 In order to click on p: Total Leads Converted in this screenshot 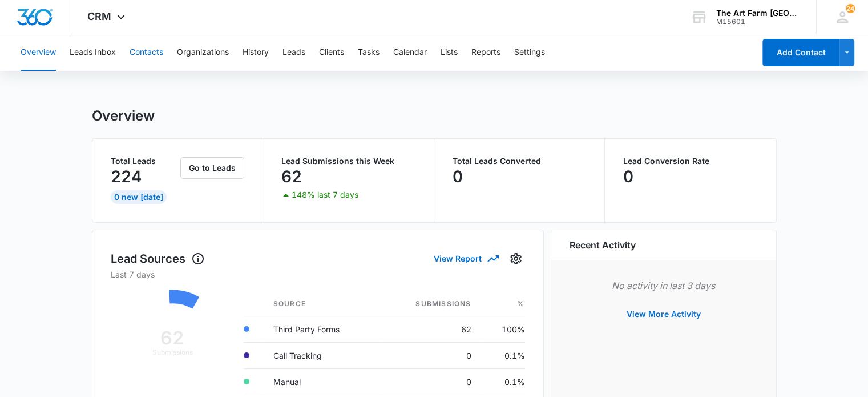, I will do `click(519, 161)`.